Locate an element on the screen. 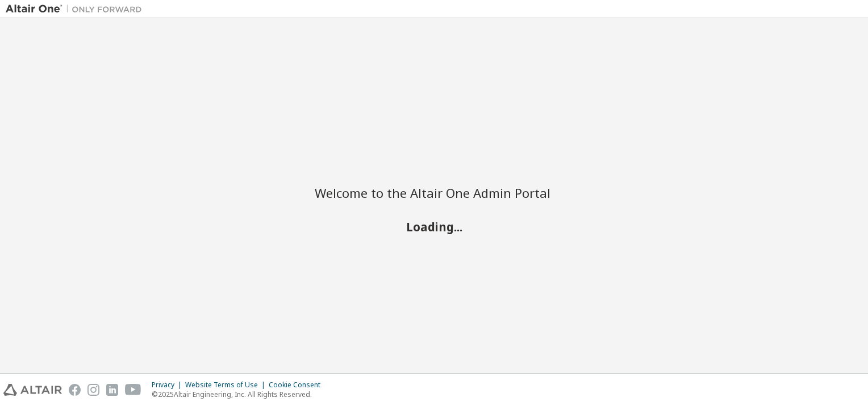  div: Website Terms of Use is located at coordinates (227, 385).